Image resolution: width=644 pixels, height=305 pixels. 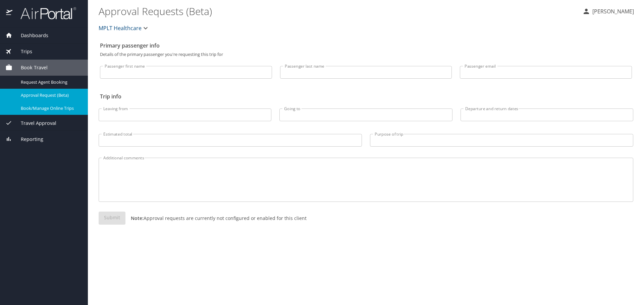 What do you see at coordinates (366, 96) in the screenshot?
I see `h2: Trip info` at bounding box center [366, 96].